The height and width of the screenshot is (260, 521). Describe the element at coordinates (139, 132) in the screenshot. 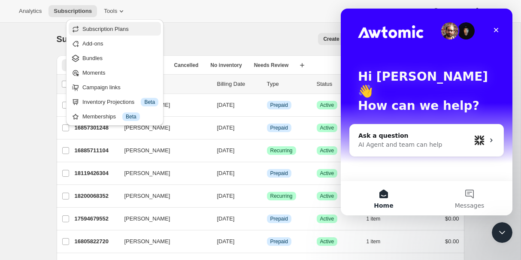

I see `img: Profile image for Fin` at that location.